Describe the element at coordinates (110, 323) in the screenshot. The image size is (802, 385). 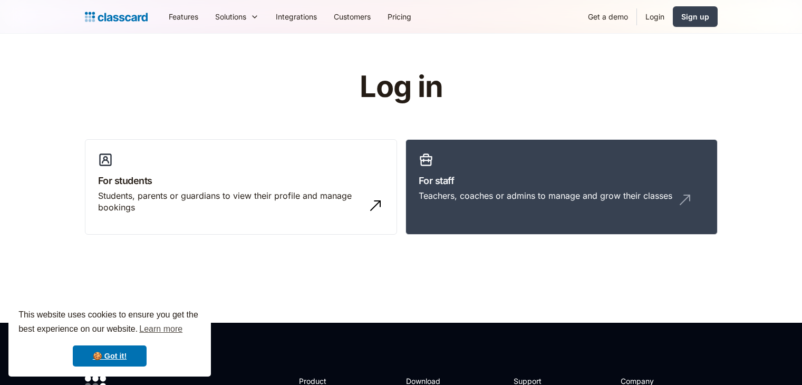
I see `span: This website uses cookies to ensure you get the best experience on our website.` at that location.